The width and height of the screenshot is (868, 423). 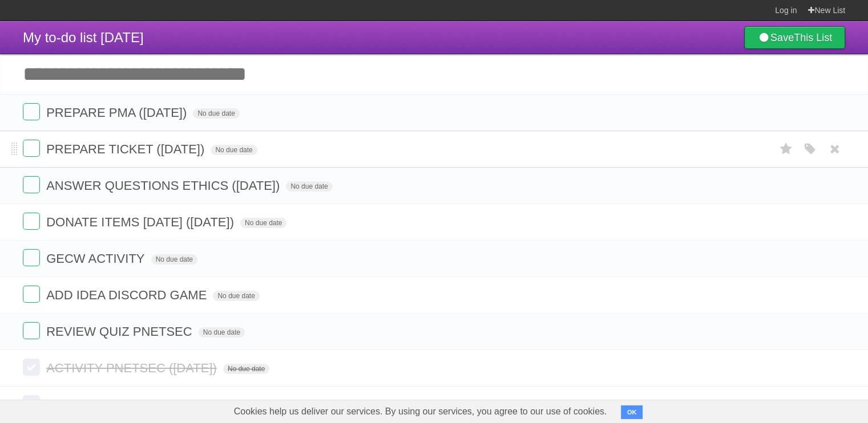 What do you see at coordinates (97, 258) in the screenshot?
I see `span: GECW ACTIVITY` at bounding box center [97, 258].